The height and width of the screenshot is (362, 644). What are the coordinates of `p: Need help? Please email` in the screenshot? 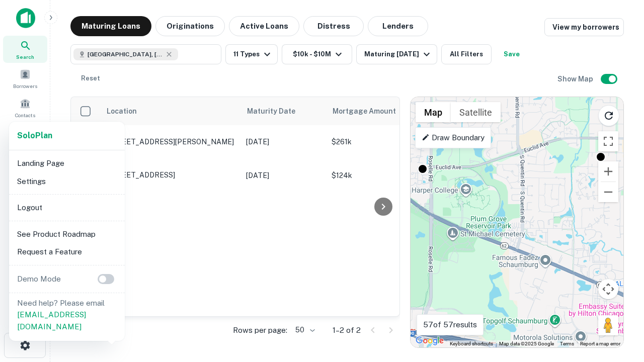 It's located at (67, 315).